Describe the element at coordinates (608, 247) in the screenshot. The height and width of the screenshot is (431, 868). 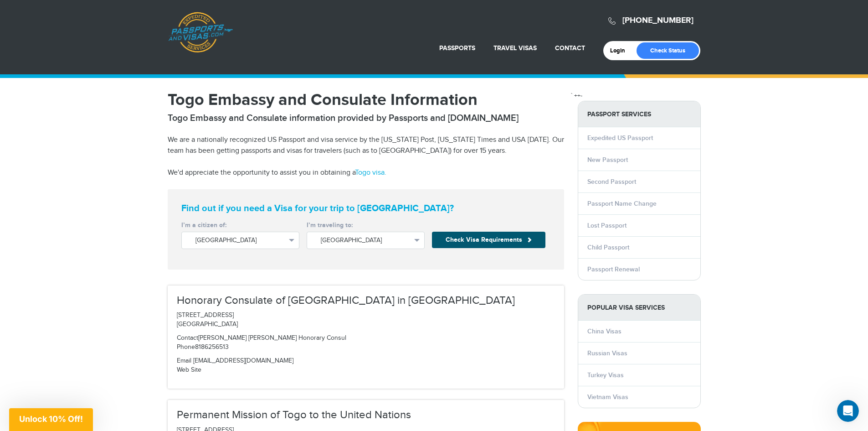
I see `a: Child Passport` at that location.